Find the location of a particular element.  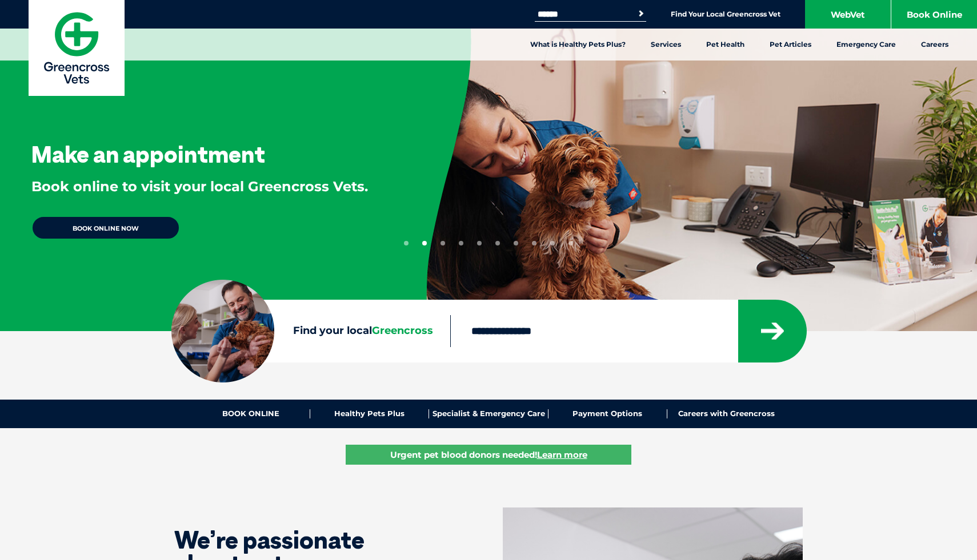

a: BOOK ONLINE NOW is located at coordinates (106, 228).